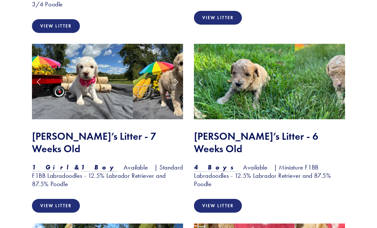 The height and width of the screenshot is (228, 377). What do you see at coordinates (269, 175) in the screenshot?
I see `h3: Available | Miniature F1BB Labradoodles - 12.5% Labrador Retriever and 87.5% Poodle` at bounding box center [269, 175].